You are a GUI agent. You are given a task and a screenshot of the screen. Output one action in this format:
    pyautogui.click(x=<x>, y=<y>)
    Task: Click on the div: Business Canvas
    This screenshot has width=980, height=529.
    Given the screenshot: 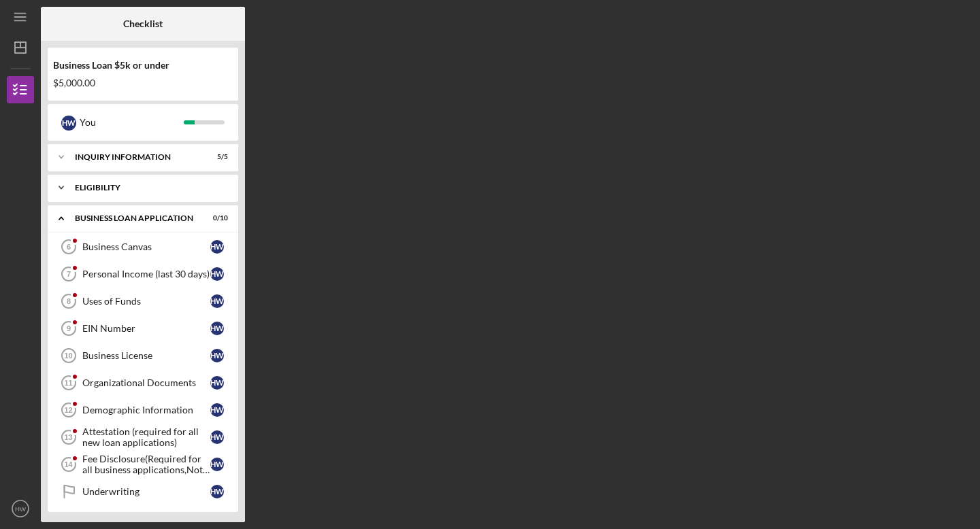 What is the action you would take?
    pyautogui.click(x=147, y=247)
    